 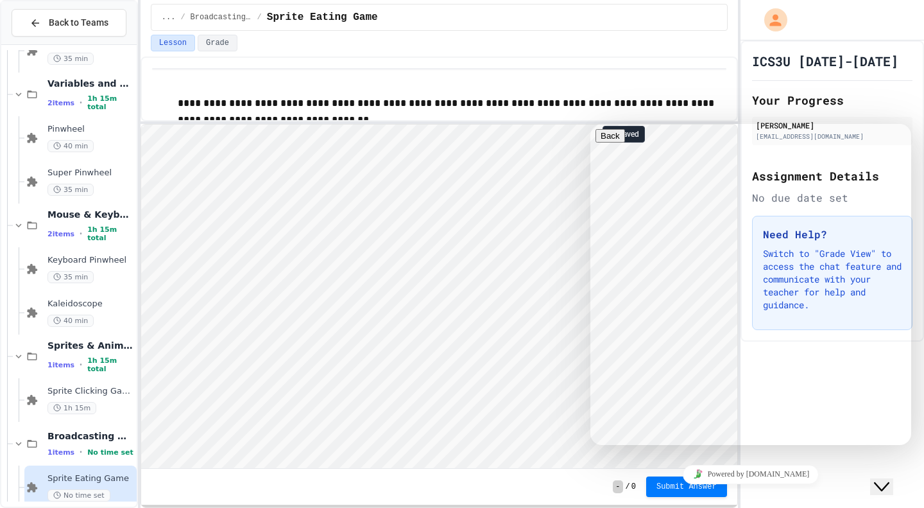 What do you see at coordinates (91, 304) in the screenshot?
I see `span: Kaleidoscope` at bounding box center [91, 304].